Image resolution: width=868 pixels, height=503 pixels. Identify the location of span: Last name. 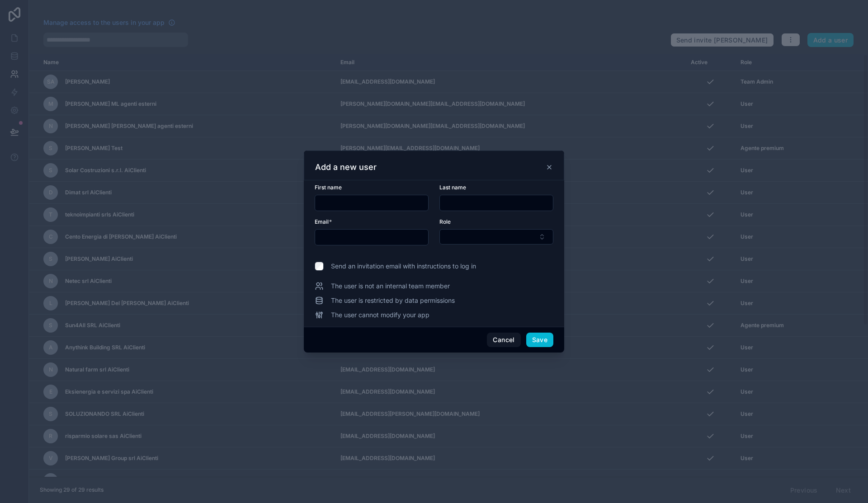
(453, 187).